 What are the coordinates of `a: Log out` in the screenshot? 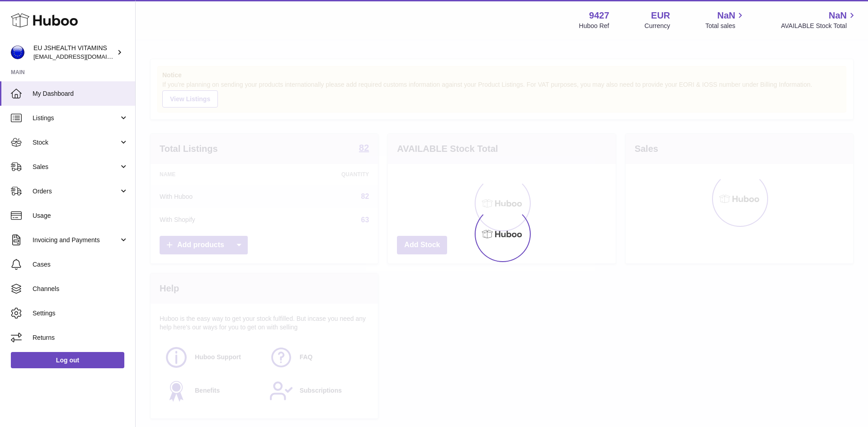 It's located at (68, 360).